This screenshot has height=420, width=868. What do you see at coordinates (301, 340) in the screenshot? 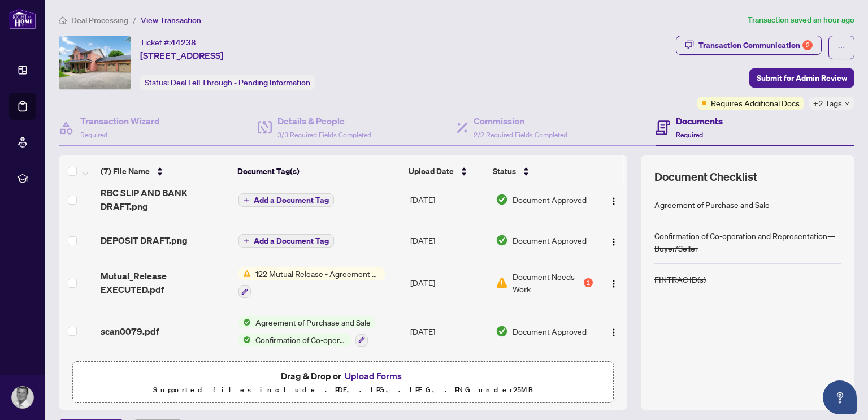
I see `span: Confirmation of Co-operation and Representation—Buyer/Seller` at bounding box center [301, 340].